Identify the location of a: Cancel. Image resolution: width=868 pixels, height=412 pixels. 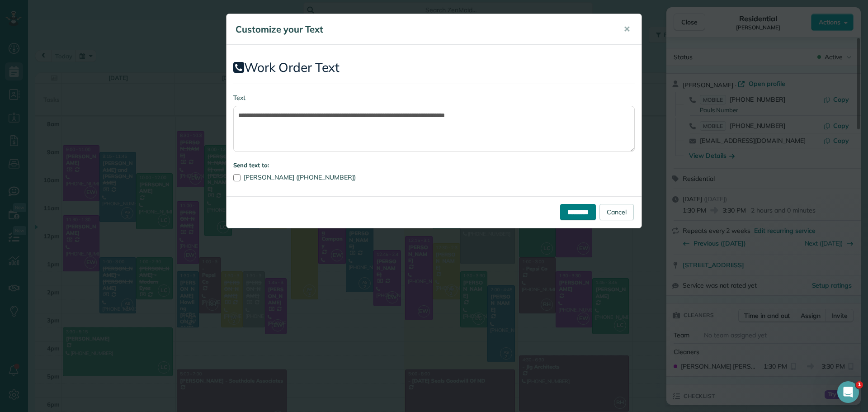
(617, 212).